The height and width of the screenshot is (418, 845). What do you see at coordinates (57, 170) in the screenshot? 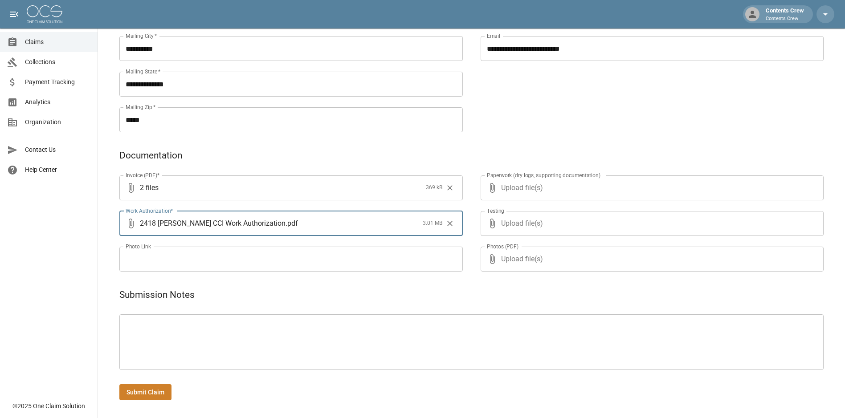
I see `span: Help Center` at bounding box center [57, 170].